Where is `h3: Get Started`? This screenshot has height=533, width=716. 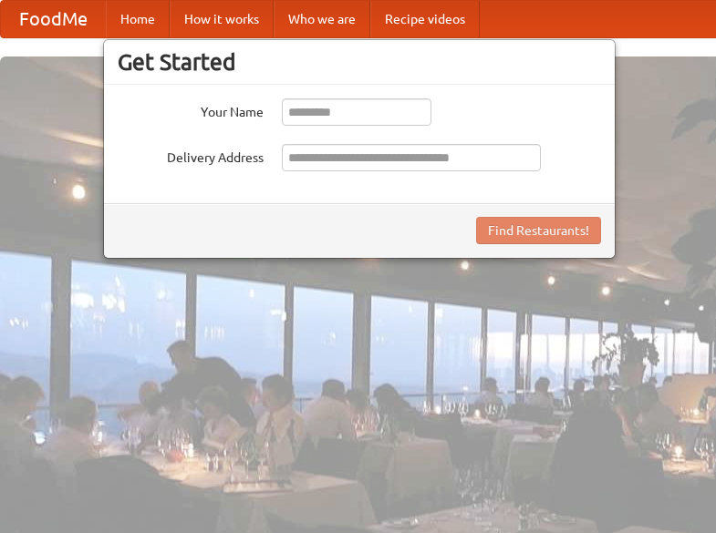 h3: Get Started is located at coordinates (359, 62).